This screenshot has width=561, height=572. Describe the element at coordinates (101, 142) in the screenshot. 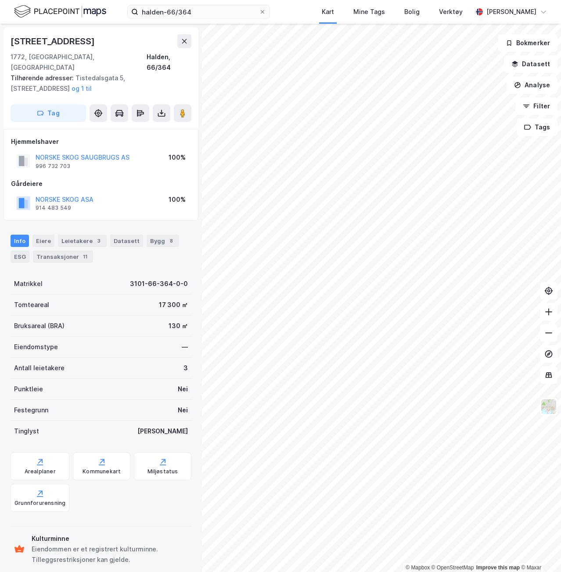

I see `div: Hjemmelshaver` at that location.